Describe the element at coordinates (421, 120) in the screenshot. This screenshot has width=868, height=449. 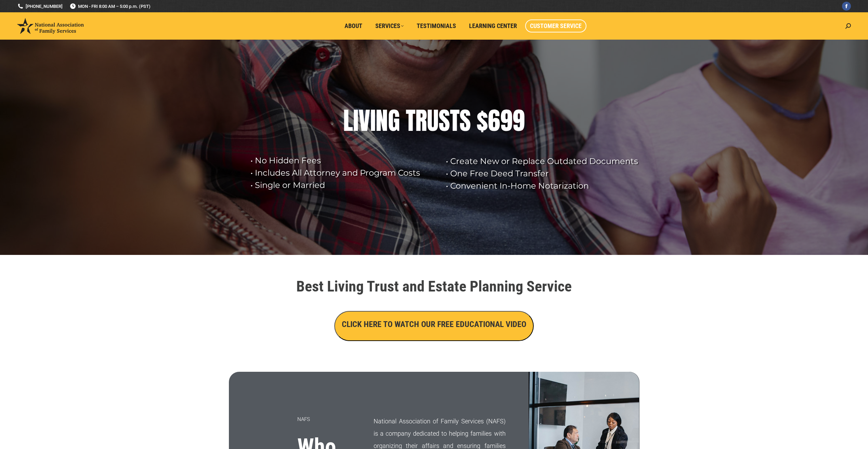
I see `div: R` at that location.